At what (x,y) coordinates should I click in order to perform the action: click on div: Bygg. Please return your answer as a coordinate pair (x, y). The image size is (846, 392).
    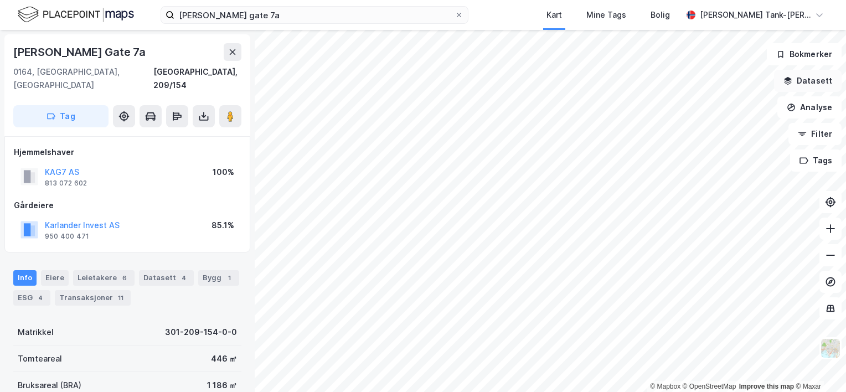
    Looking at the image, I should click on (219, 278).